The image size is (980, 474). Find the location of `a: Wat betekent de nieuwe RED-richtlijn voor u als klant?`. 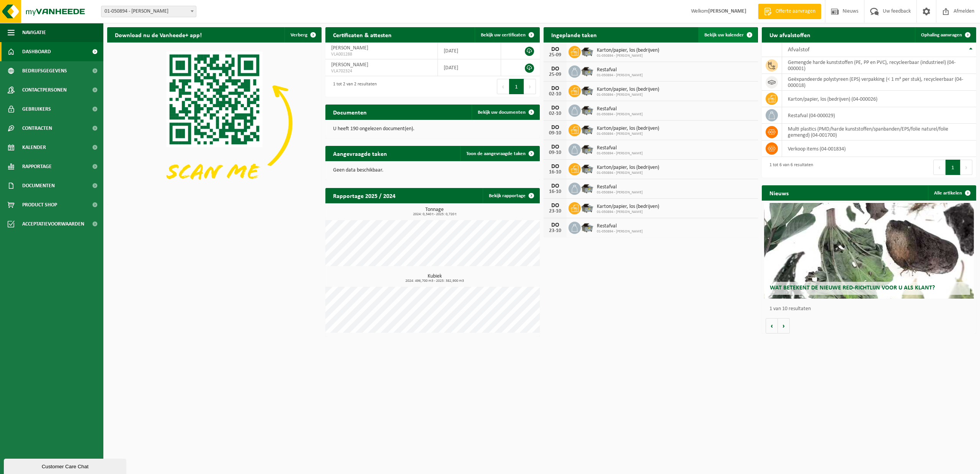

a: Wat betekent de nieuwe RED-richtlijn voor u als klant? is located at coordinates (869, 251).